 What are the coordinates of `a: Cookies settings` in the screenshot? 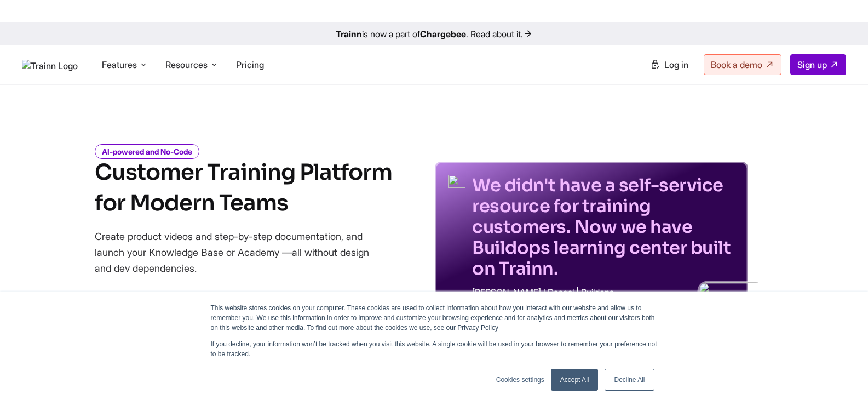 It's located at (520, 380).